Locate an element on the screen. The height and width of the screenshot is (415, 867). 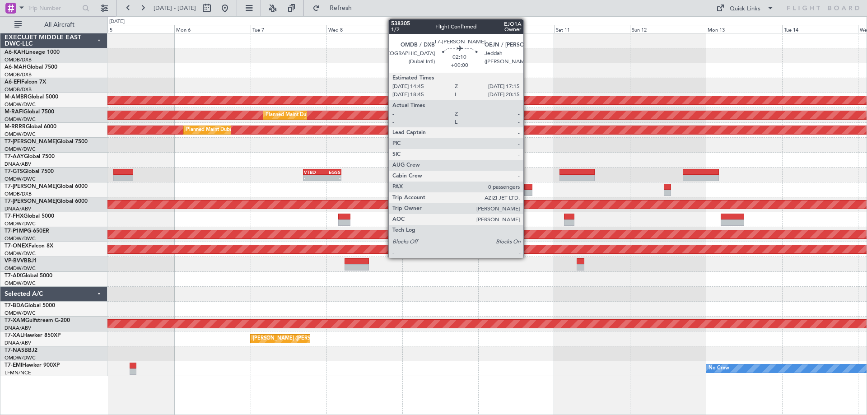
a: M-RAFIGlobal 7500 is located at coordinates (29, 112).